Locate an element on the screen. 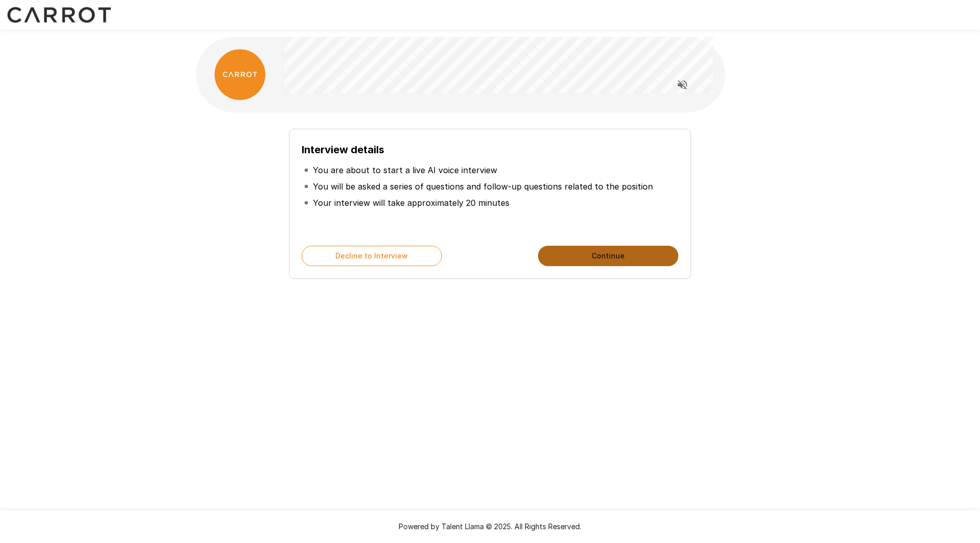 The width and height of the screenshot is (980, 543). img: carrot_logo.png is located at coordinates (240, 74).